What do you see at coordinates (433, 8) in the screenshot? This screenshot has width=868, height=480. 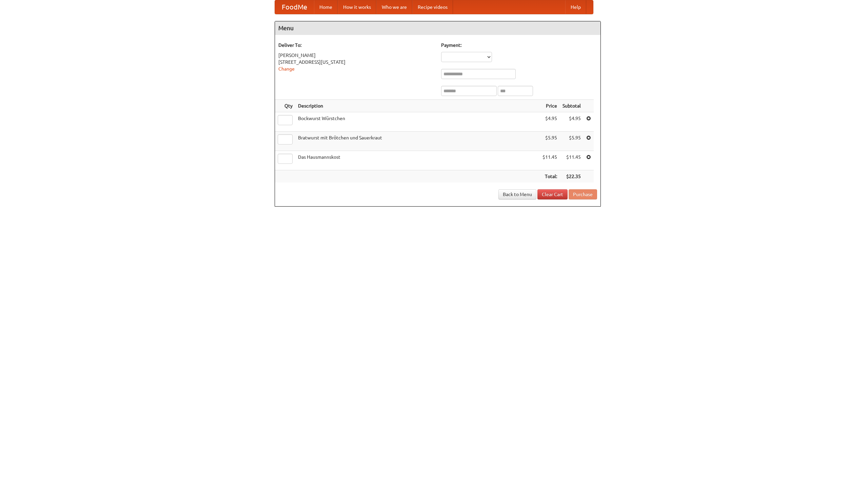 I see `a: Recipe videos` at bounding box center [433, 8].